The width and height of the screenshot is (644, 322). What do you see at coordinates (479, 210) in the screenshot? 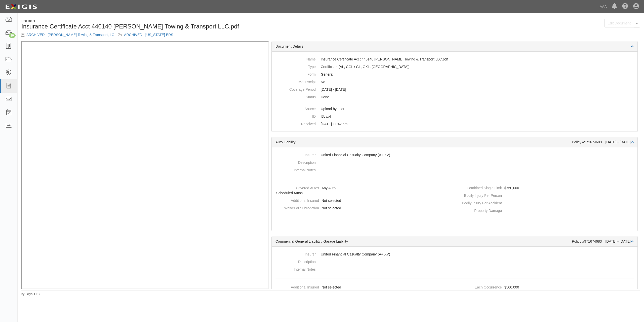
I see `dt: Property Damage` at bounding box center [479, 210].